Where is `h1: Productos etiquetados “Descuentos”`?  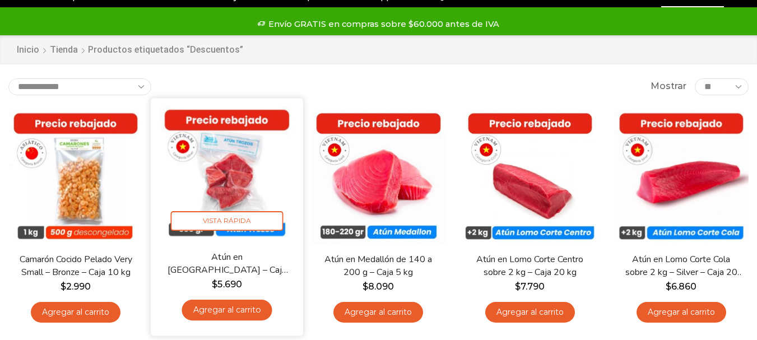 h1: Productos etiquetados “Descuentos” is located at coordinates (165, 49).